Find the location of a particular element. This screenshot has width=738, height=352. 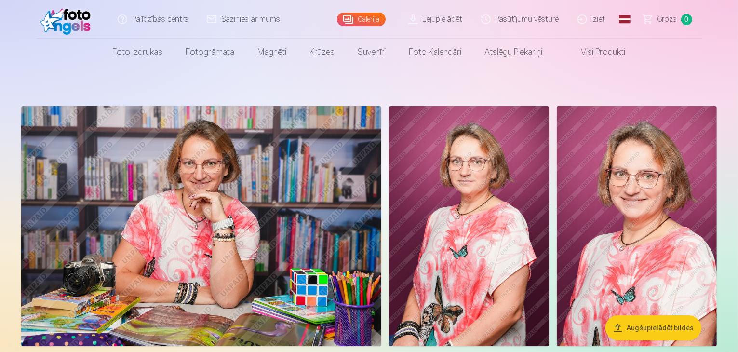

a: Krūzes is located at coordinates (323, 52).